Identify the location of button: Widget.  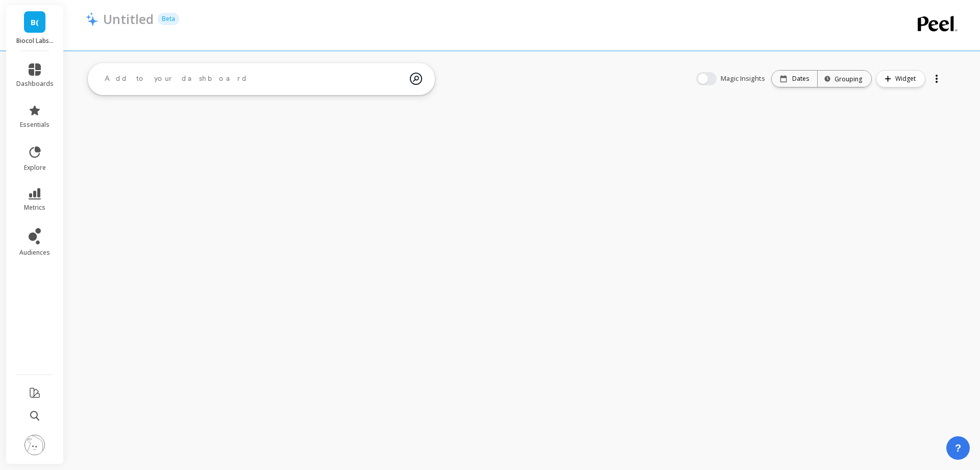
(901, 78).